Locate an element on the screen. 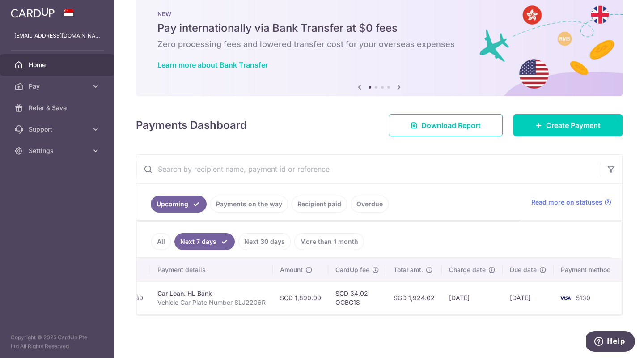  h5: Pay internationally via Bank Transfer at $0 fees is located at coordinates (379, 28).